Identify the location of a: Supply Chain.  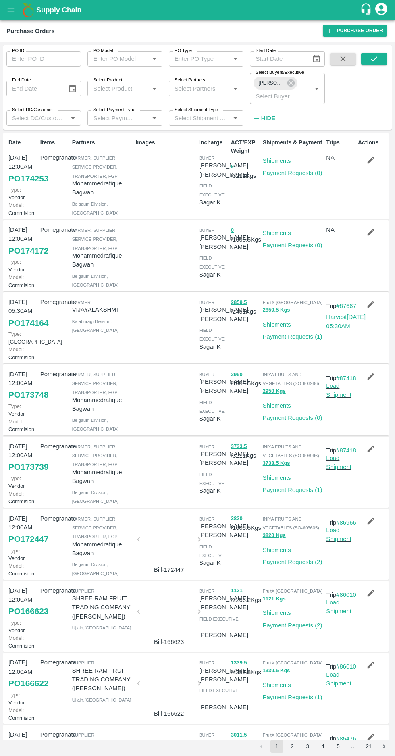
(198, 10).